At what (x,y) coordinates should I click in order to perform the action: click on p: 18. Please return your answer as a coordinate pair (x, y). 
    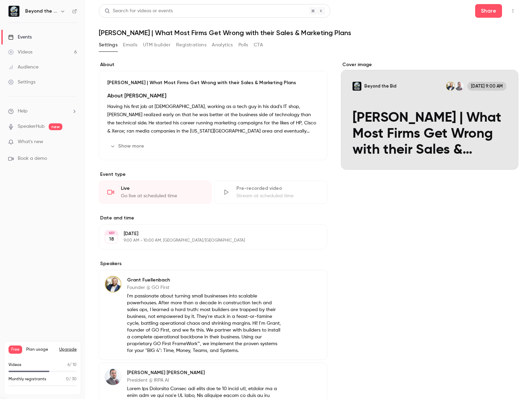
    Looking at the image, I should click on (112, 240).